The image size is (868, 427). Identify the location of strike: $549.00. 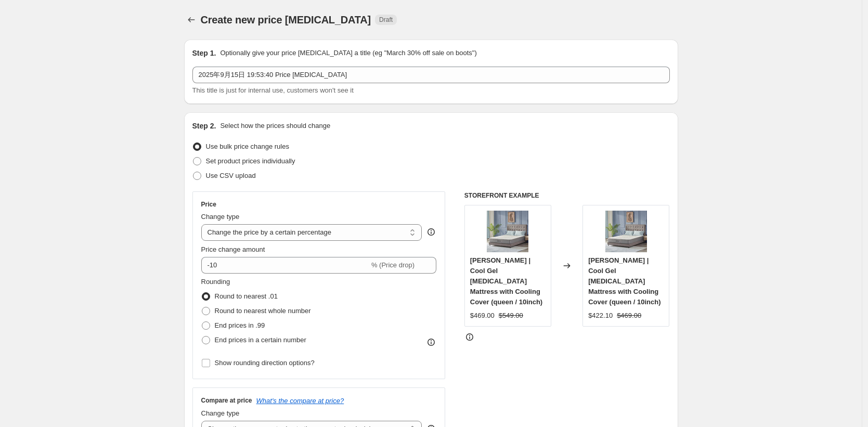
(511, 316).